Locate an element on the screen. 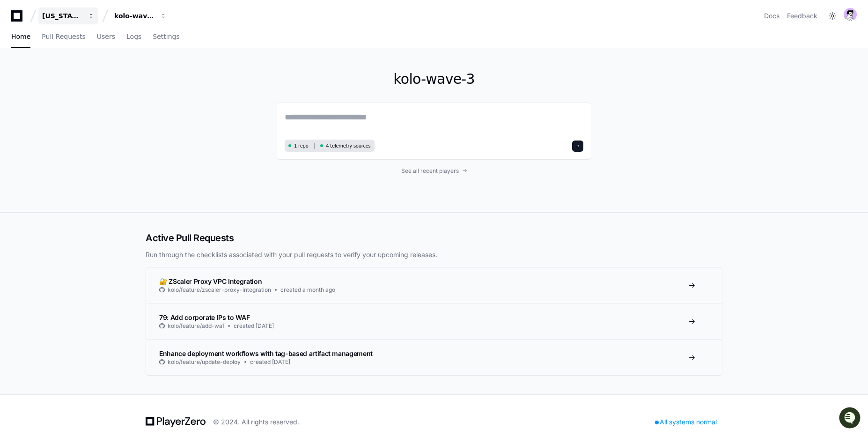  button: Open customer support is located at coordinates (11, 11).